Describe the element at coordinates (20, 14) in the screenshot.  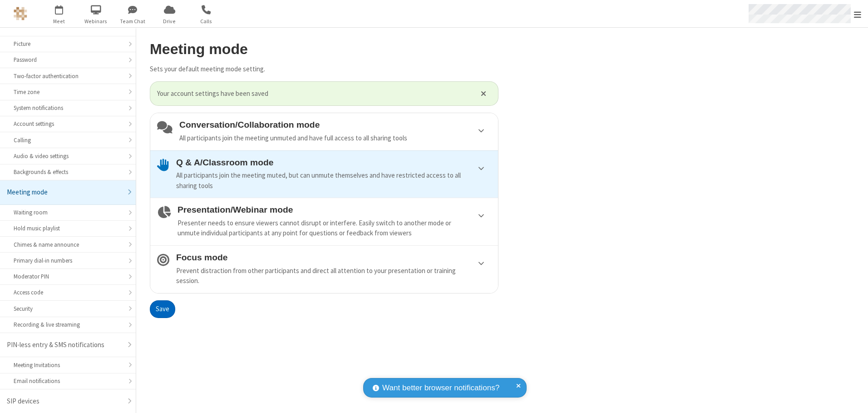
I see `img: QA Selenium DO NOT DELETE OR CHANGE` at that location.